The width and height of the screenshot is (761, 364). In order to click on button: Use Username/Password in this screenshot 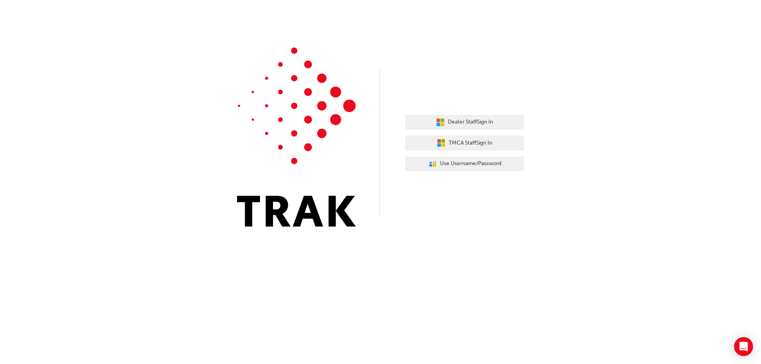, I will do `click(464, 164)`.